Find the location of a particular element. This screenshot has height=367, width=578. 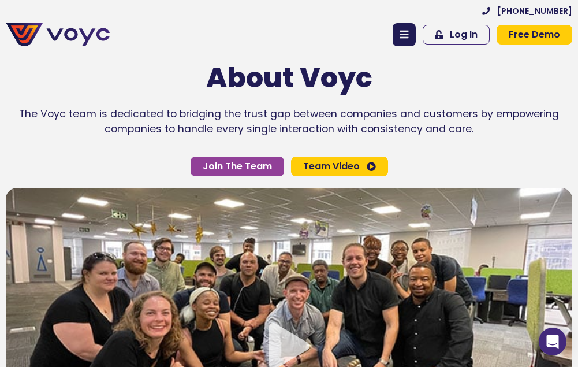

img: voyc-full-logo is located at coordinates (58, 34).